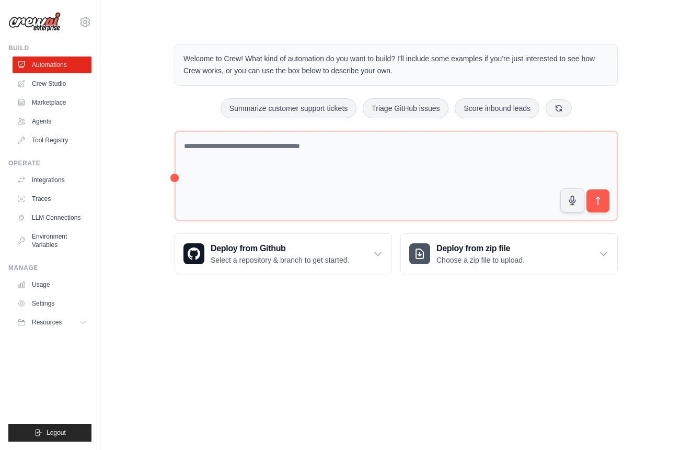 Image resolution: width=692 pixels, height=450 pixels. Describe the element at coordinates (56, 432) in the screenshot. I see `span: Logout` at that location.